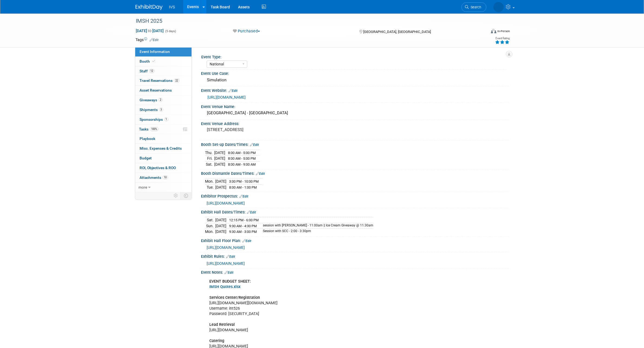 The width and height of the screenshot is (644, 348). What do you see at coordinates (154, 129) in the screenshot?
I see `span: 100%` at bounding box center [154, 129].